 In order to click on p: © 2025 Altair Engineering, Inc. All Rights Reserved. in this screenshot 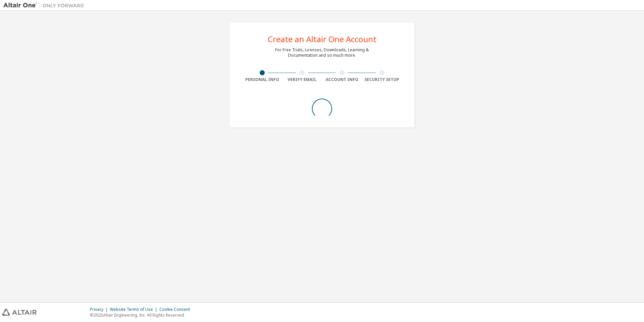, I will do `click(142, 315)`.